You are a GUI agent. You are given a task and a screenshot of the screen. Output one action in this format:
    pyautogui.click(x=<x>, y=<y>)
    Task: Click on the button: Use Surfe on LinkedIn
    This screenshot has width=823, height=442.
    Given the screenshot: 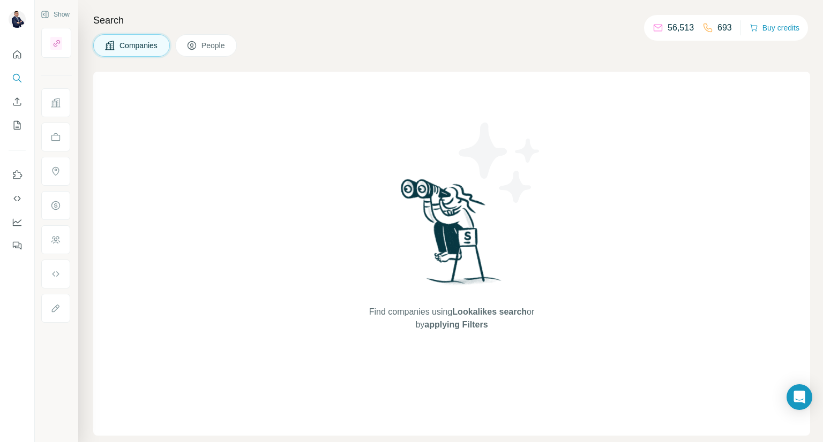 What is the action you would take?
    pyautogui.click(x=17, y=175)
    